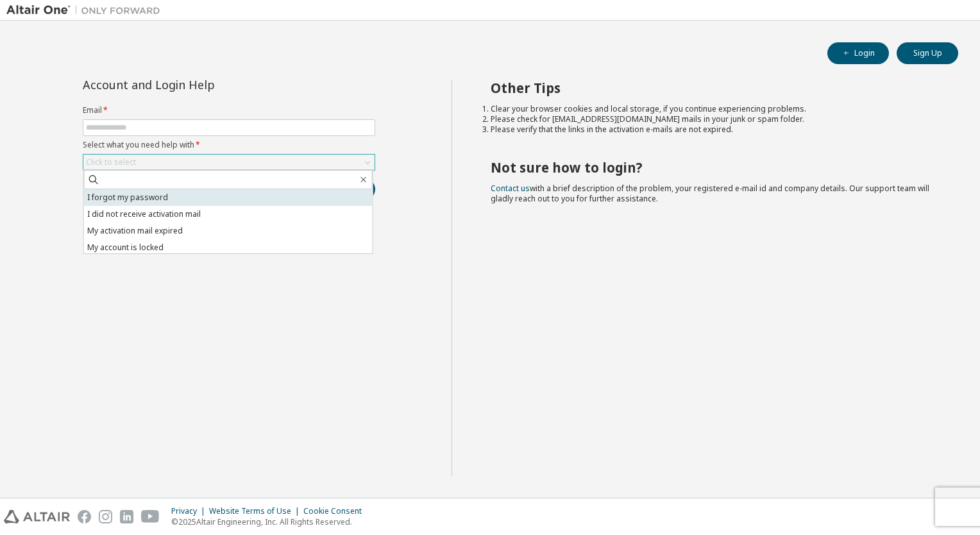 The width and height of the screenshot is (980, 535). What do you see at coordinates (229, 110) in the screenshot?
I see `label: Email` at bounding box center [229, 110].